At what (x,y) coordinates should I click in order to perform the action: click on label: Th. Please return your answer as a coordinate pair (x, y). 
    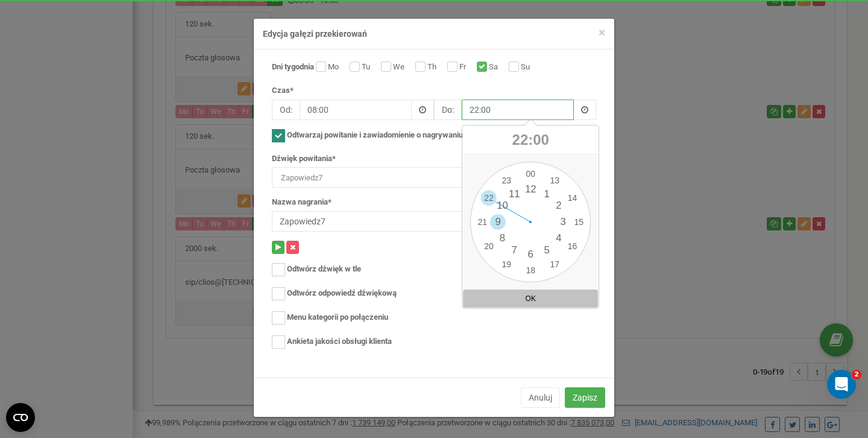
    Looking at the image, I should click on (433, 67).